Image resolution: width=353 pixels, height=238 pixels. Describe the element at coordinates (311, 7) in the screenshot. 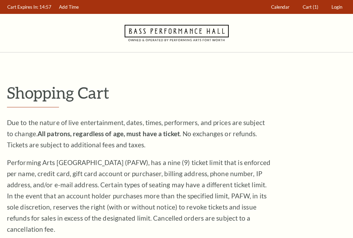

I see `a: Cart (1)` at that location.